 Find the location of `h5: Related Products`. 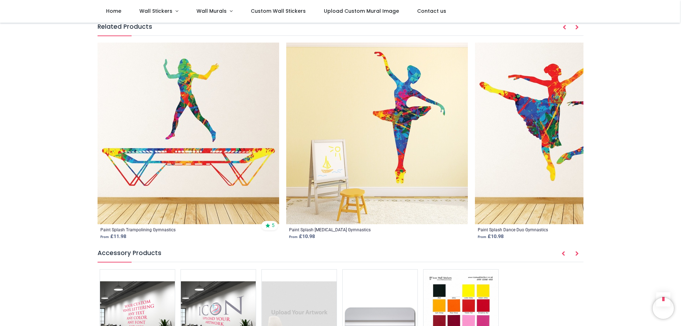

h5: Related Products is located at coordinates (340, 29).